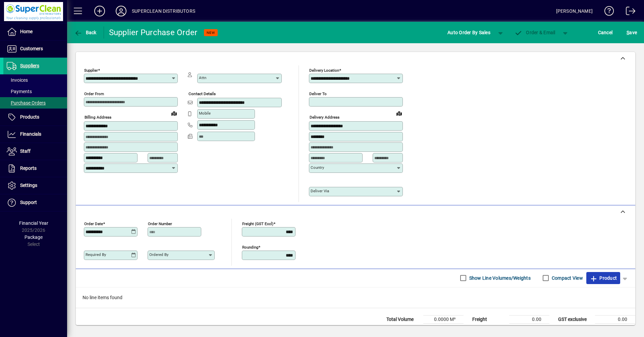 The width and height of the screenshot is (644, 337). Describe the element at coordinates (31, 49) in the screenshot. I see `span: Customers` at that location.